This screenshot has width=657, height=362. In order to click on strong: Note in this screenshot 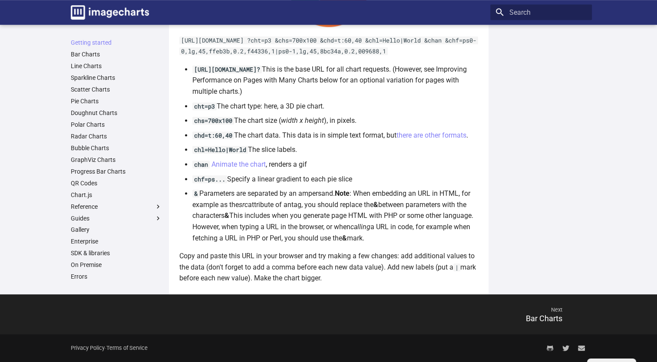, I will do `click(342, 193)`.